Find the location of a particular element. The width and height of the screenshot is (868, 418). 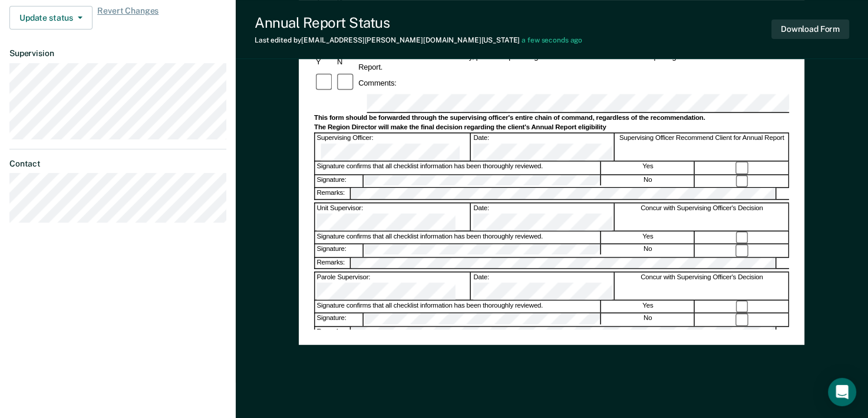

dt: Contact is located at coordinates (118, 163).